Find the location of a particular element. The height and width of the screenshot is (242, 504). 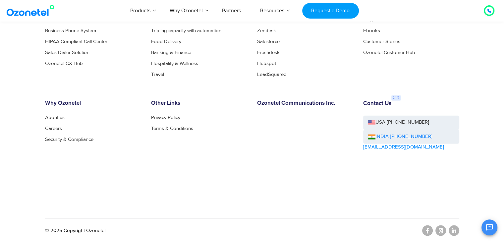

button: Open chat is located at coordinates (490, 227).